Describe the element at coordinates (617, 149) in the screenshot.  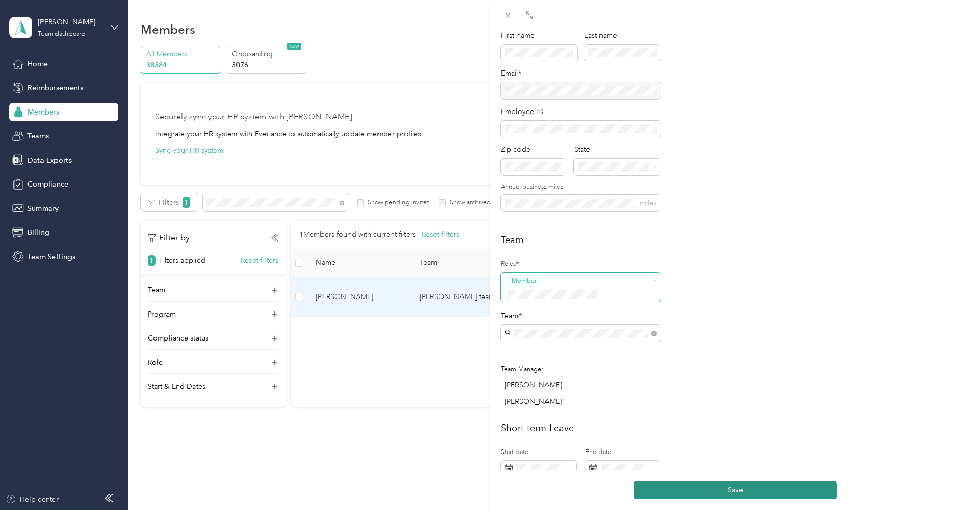
I see `div: State` at that location.